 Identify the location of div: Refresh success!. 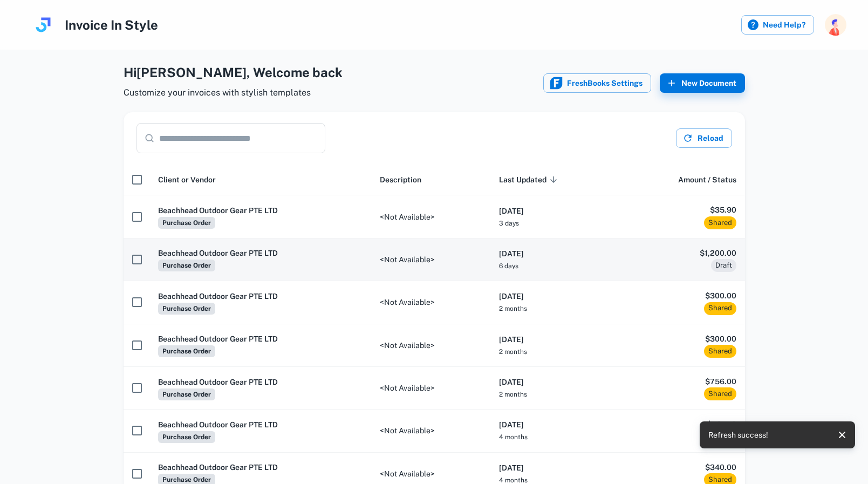
(738, 435).